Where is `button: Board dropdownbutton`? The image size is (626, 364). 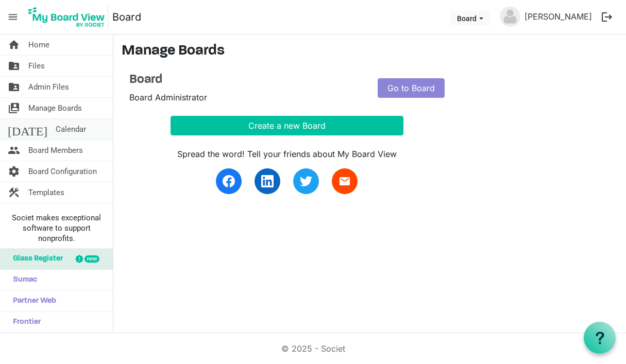
button: Board dropdownbutton is located at coordinates (470, 18).